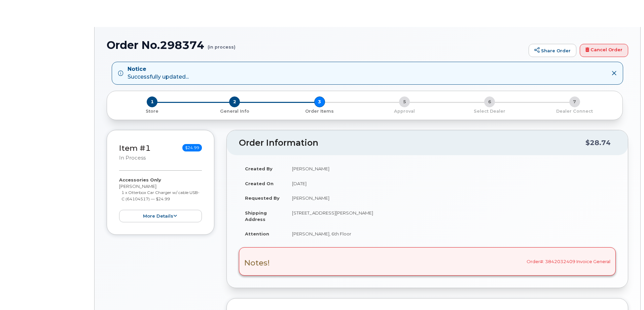 Image resolution: width=644 pixels, height=310 pixels. Describe the element at coordinates (159, 73) in the screenshot. I see `div: Successfully updated...` at that location.